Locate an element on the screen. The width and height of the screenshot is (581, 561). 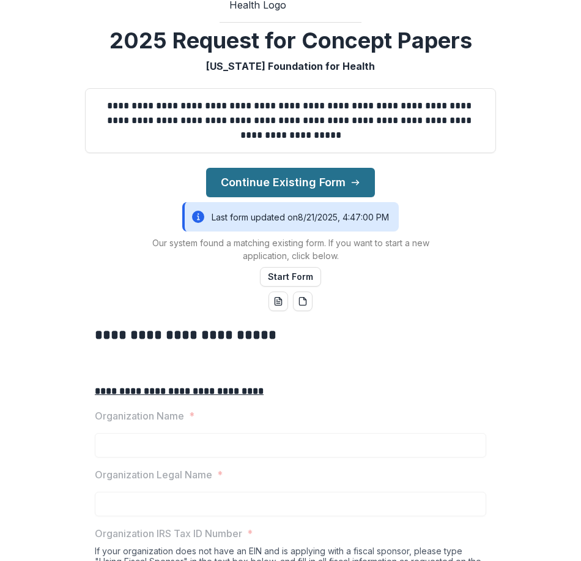
p: Our system found a matching existing form. If you want to start a new application, click below. is located at coordinates (290, 249).